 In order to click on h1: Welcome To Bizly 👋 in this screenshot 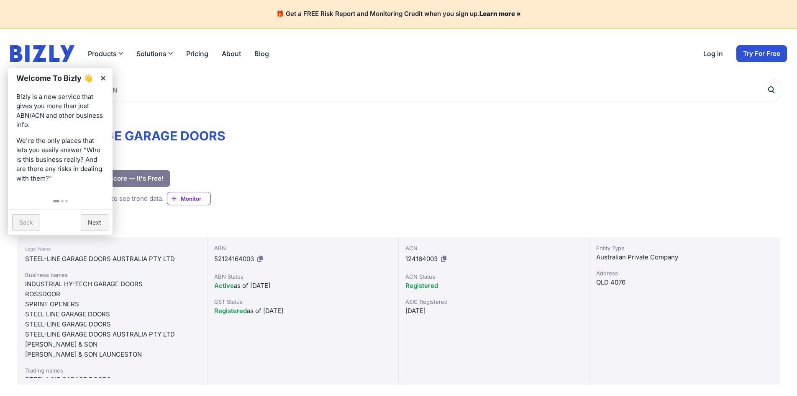, I will do `click(56, 78)`.